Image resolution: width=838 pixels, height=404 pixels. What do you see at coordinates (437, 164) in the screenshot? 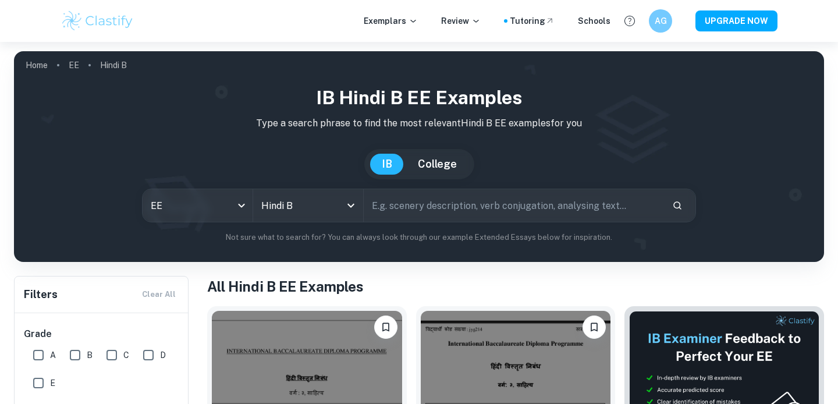
I see `button: College` at bounding box center [437, 164].